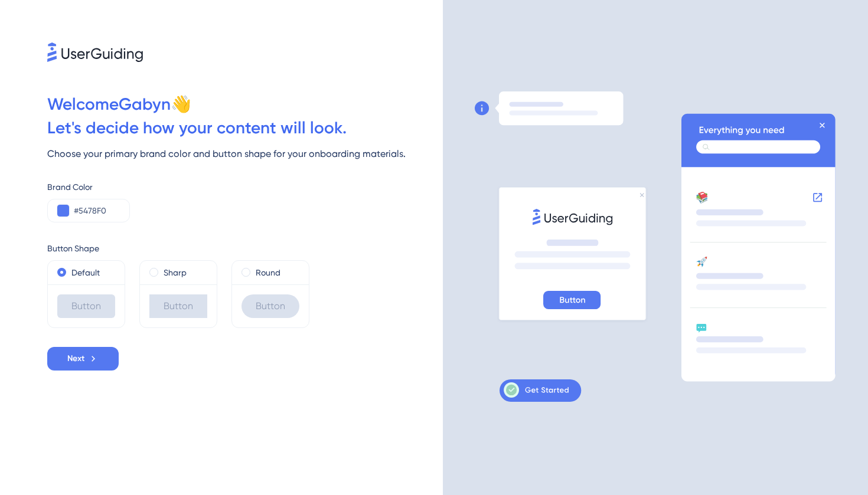 This screenshot has width=868, height=495. What do you see at coordinates (245, 154) in the screenshot?
I see `div: Choose your primary brand color and button shape for your onboarding materials.` at bounding box center [245, 154].